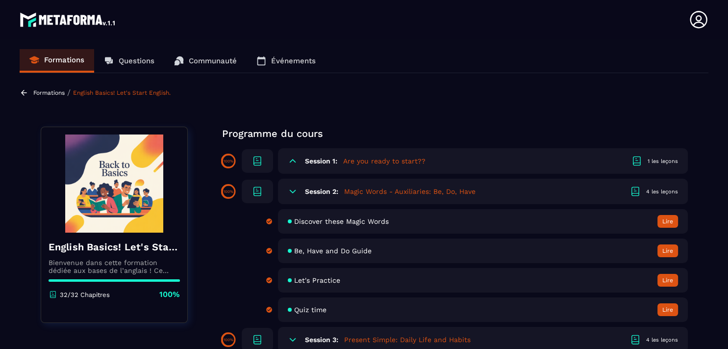  I want to click on span: Quiz time, so click(310, 309).